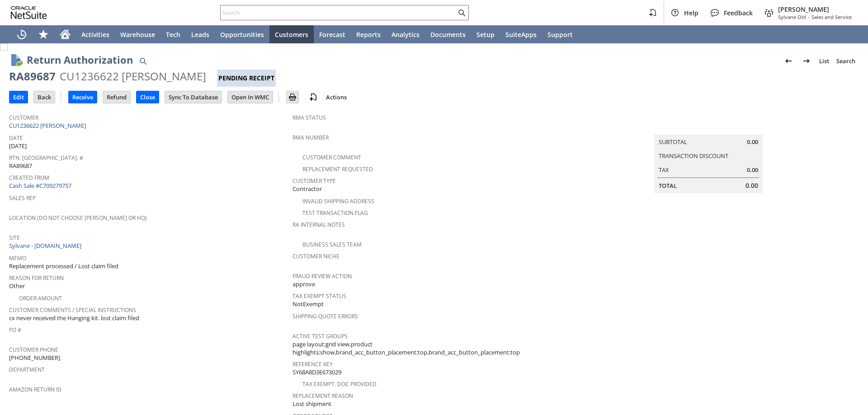 The image size is (868, 415). Describe the element at coordinates (309, 117) in the screenshot. I see `a: RMA Status` at that location.